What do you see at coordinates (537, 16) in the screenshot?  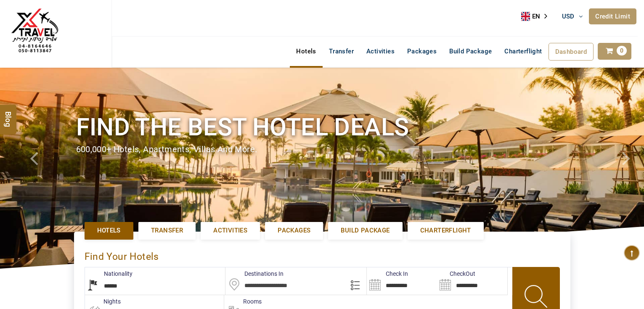 I see `div: Language` at bounding box center [537, 16].